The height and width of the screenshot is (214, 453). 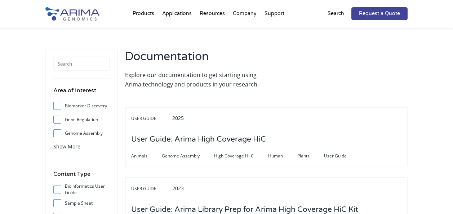 What do you see at coordinates (199, 139) in the screenshot?
I see `a: User Guide: Arima High Coverage HiC` at bounding box center [199, 139].